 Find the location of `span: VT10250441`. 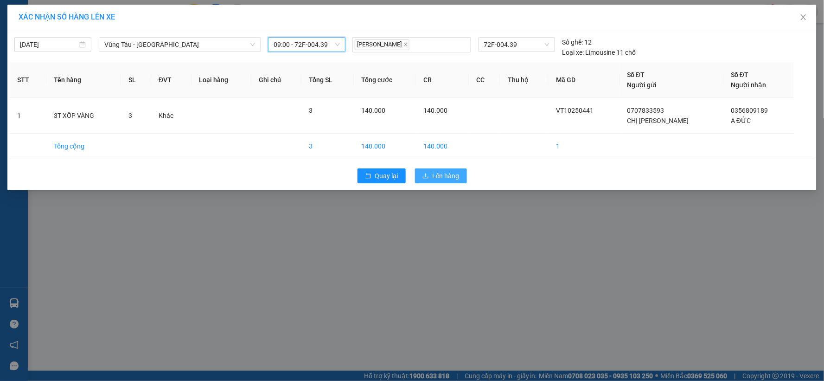

span: VT10250441 is located at coordinates (575, 110).